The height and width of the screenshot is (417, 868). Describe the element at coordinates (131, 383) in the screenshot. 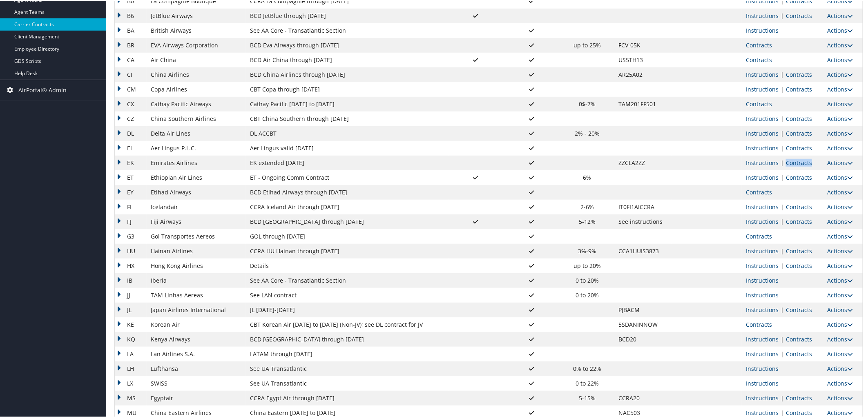

I see `td: LX` at that location.